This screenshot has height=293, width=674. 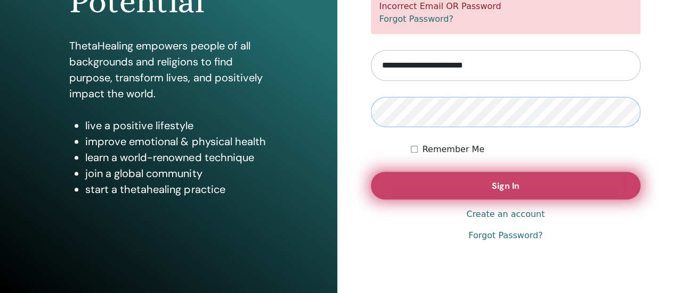 What do you see at coordinates (176, 158) in the screenshot?
I see `li: learn a world-renowned technique` at bounding box center [176, 158].